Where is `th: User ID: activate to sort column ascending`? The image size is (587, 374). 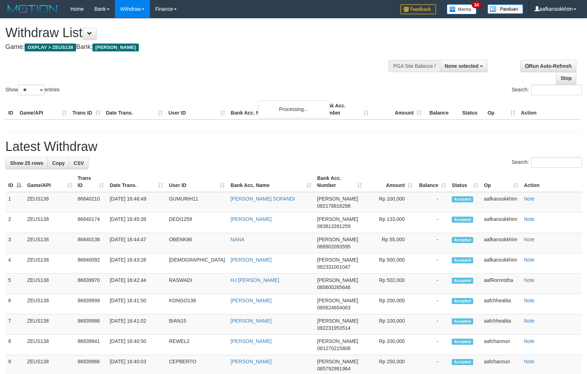
th: User ID: activate to sort column ascending is located at coordinates (197, 182).